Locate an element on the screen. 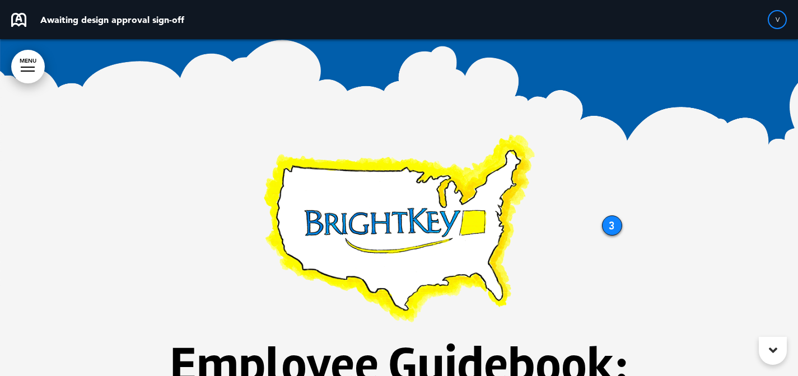  img: 1752781703609-BKmap.72ppi.png is located at coordinates (399, 227).